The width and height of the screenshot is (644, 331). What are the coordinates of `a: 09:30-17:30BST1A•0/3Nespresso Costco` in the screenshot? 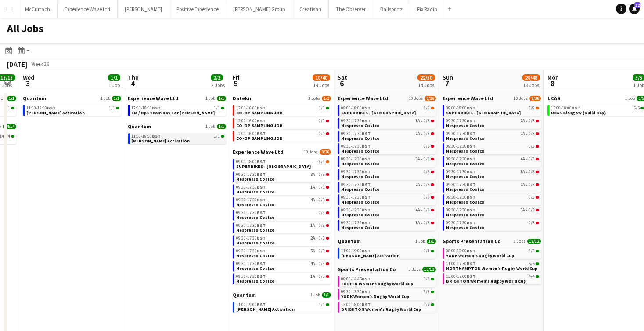 It's located at (283, 189).